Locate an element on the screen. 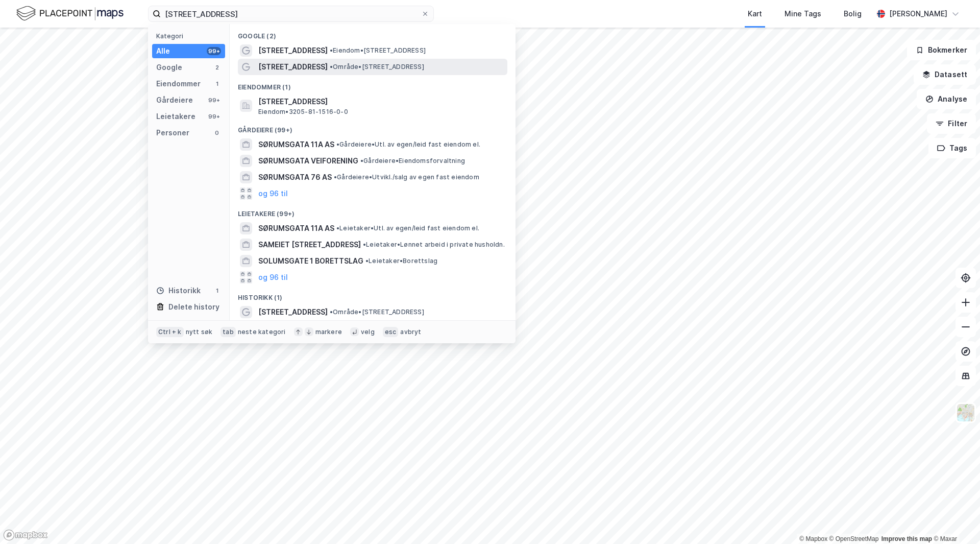 Image resolution: width=980 pixels, height=544 pixels. div: esc is located at coordinates (390, 332).